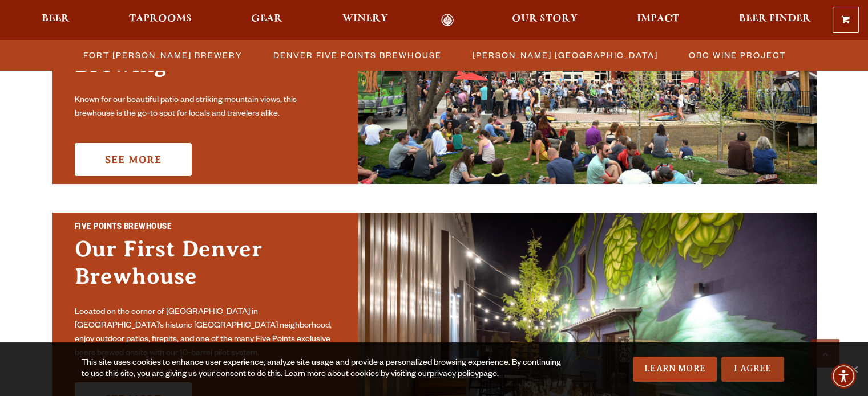 This screenshot has height=396, width=868. What do you see at coordinates (544, 20) in the screenshot?
I see `a: Our Story` at bounding box center [544, 20].